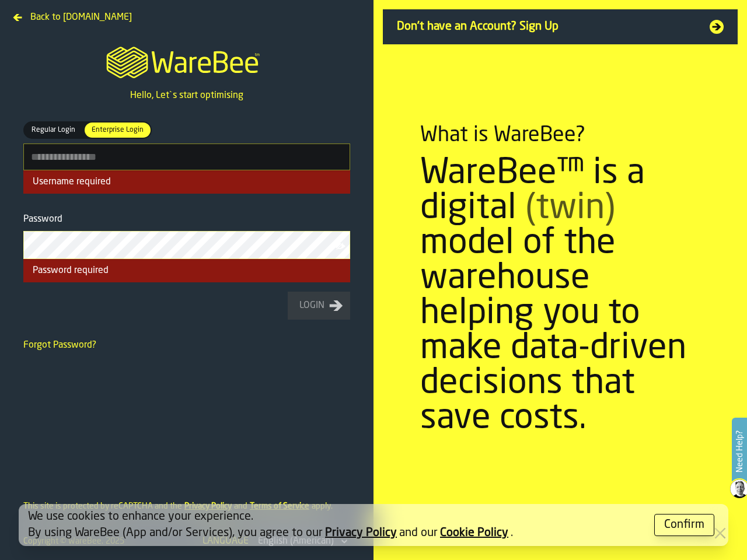 This screenshot has width=747, height=560. What do you see at coordinates (684, 525) in the screenshot?
I see `div: Confirm` at bounding box center [684, 525].